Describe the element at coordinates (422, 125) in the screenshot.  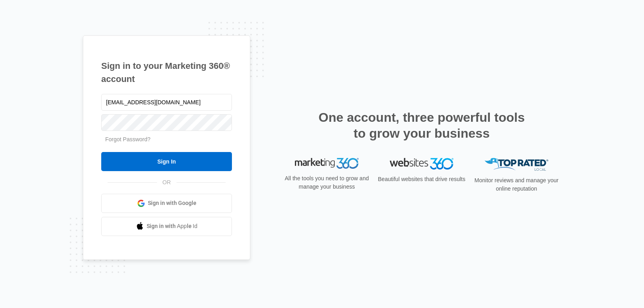
I see `h2: One account, three powerful tools to grow your business` at that location.